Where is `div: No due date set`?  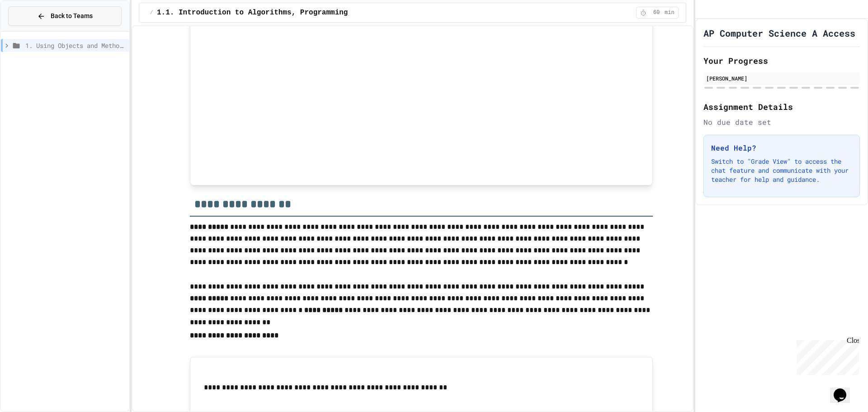 div: No due date set is located at coordinates (782, 122).